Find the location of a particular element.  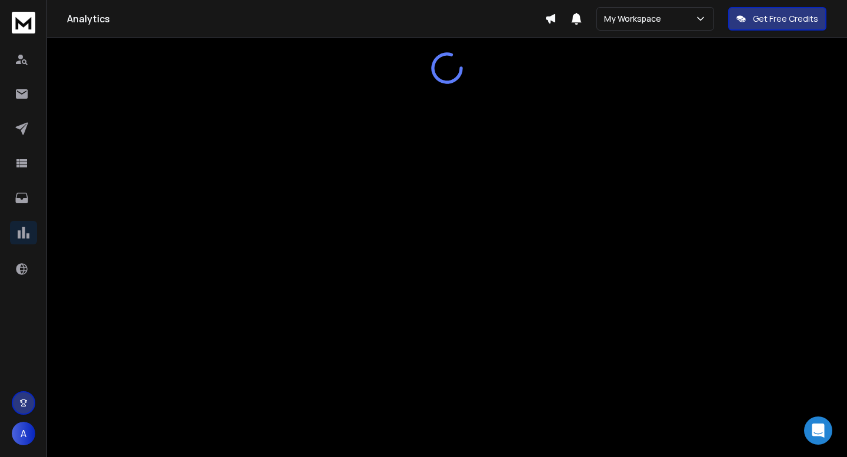

p: My Workspace is located at coordinates (634, 19).